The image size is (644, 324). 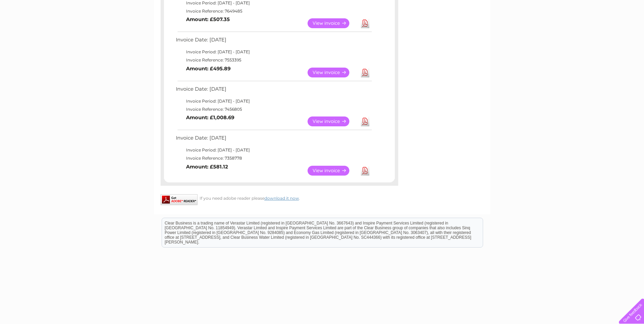 What do you see at coordinates (207, 167) in the screenshot?
I see `b: Amount: £581.12` at bounding box center [207, 167].